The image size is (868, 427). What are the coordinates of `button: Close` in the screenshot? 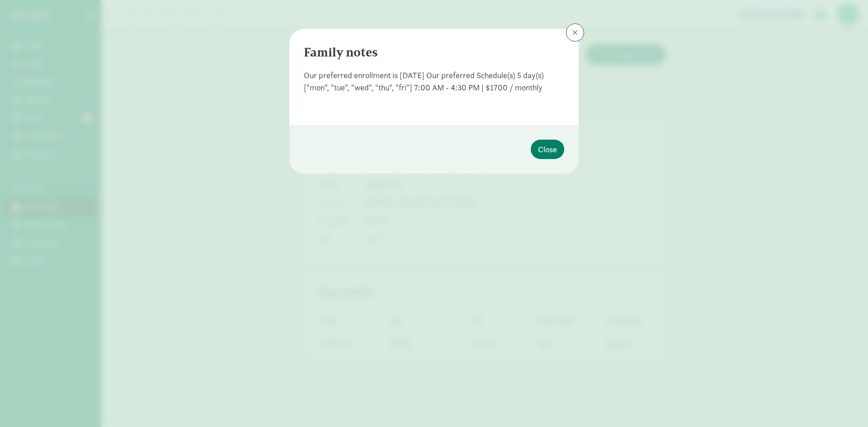 It's located at (548, 149).